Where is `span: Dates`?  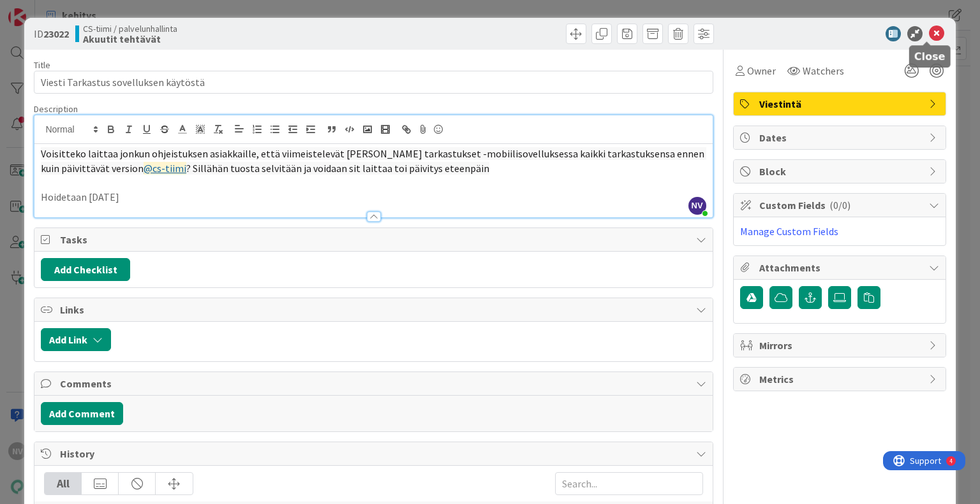 span: Dates is located at coordinates (841, 138).